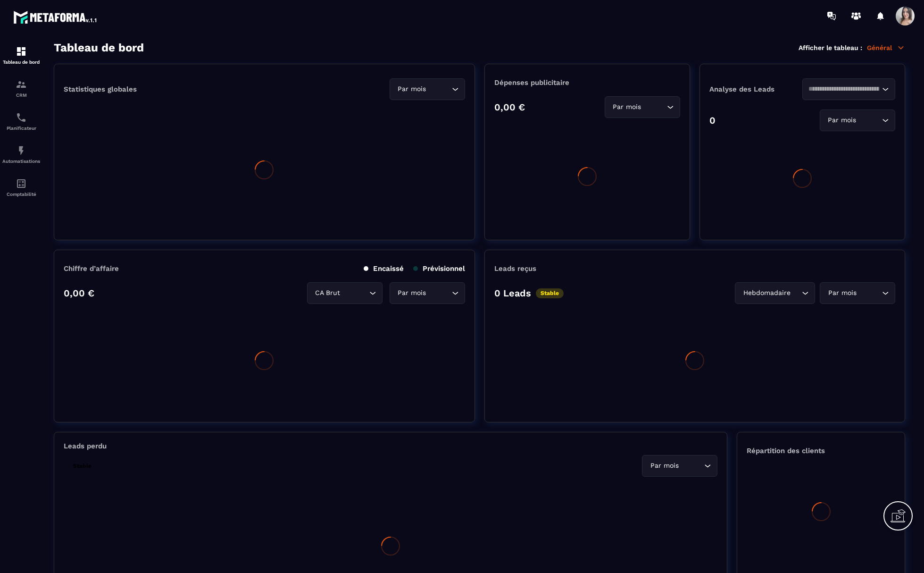 The height and width of the screenshot is (573, 924). I want to click on p: Automatisations, so click(21, 161).